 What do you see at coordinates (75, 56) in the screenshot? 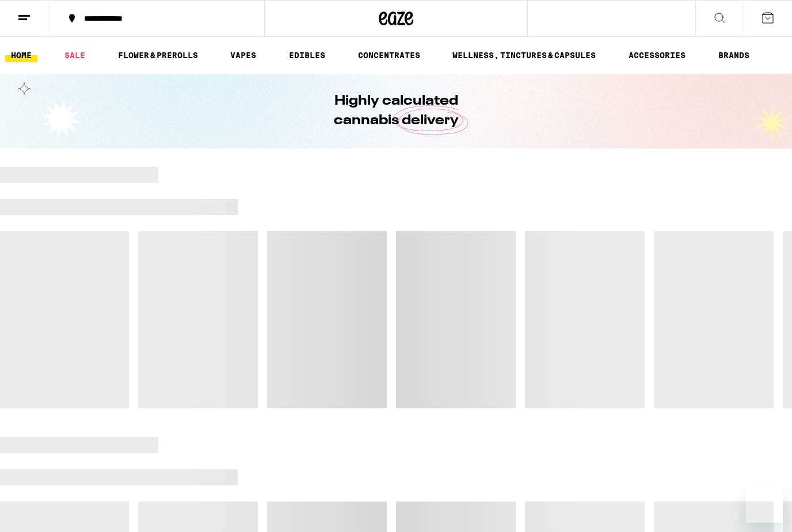
I see `a: SALE` at bounding box center [75, 56].